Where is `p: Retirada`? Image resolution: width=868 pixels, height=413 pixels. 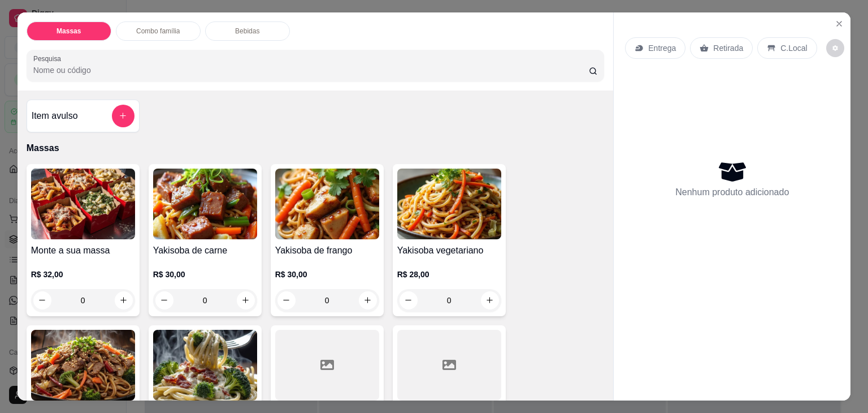 p: Retirada is located at coordinates (728, 48).